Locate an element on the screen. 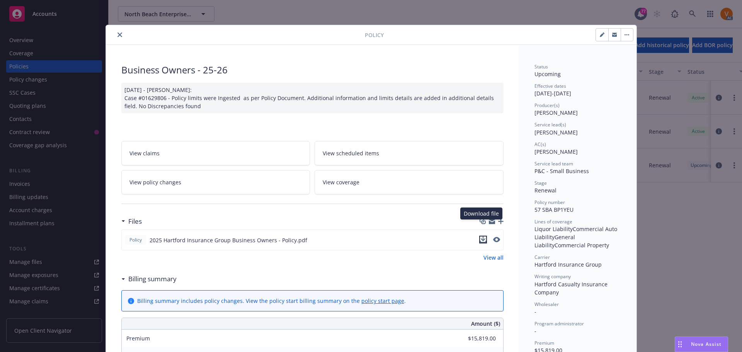 The height and width of the screenshot is (352, 742). span: 2025 Hartford Insurance Group Business Owners - Policy.pdf is located at coordinates (228, 240).